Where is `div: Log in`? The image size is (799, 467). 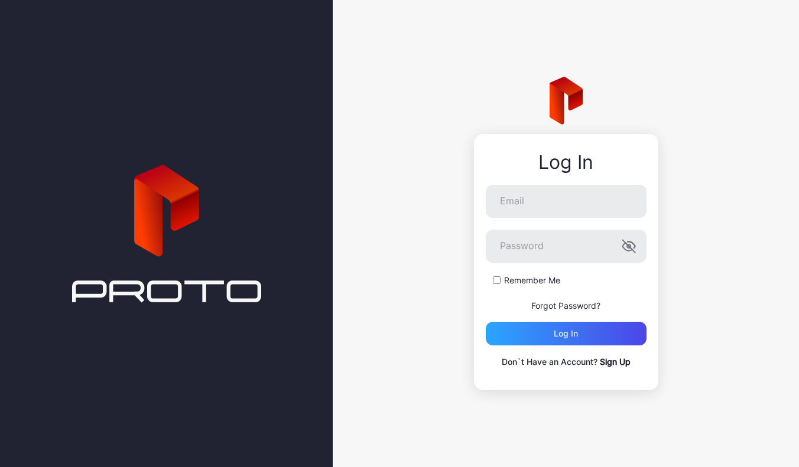
div: Log in is located at coordinates (565, 334).